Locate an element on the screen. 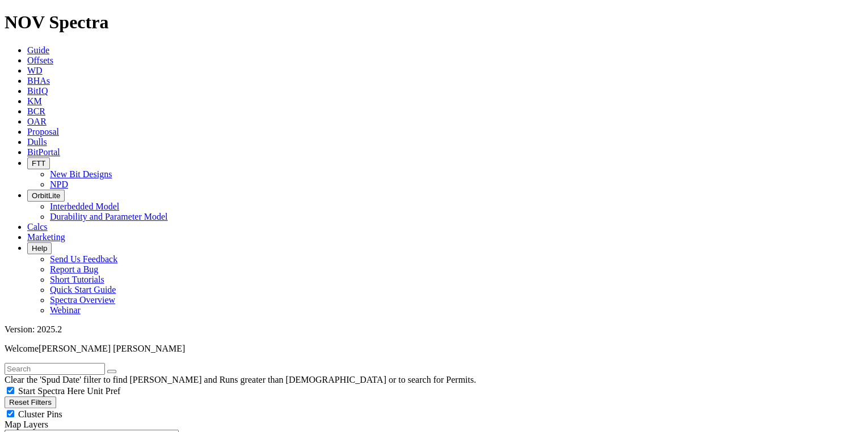 The image size is (868, 432). a: BHAs is located at coordinates (38, 80).